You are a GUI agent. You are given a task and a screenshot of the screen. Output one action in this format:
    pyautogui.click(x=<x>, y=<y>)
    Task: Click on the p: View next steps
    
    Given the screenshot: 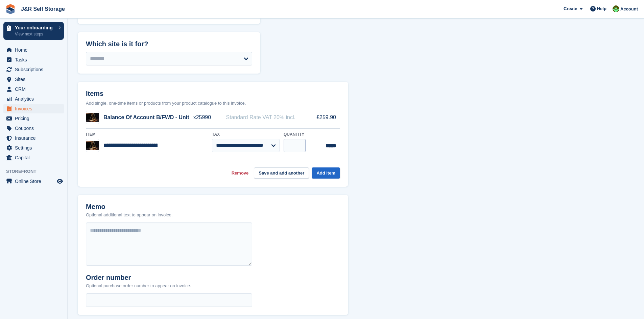 What is the action you would take?
    pyautogui.click(x=35, y=34)
    